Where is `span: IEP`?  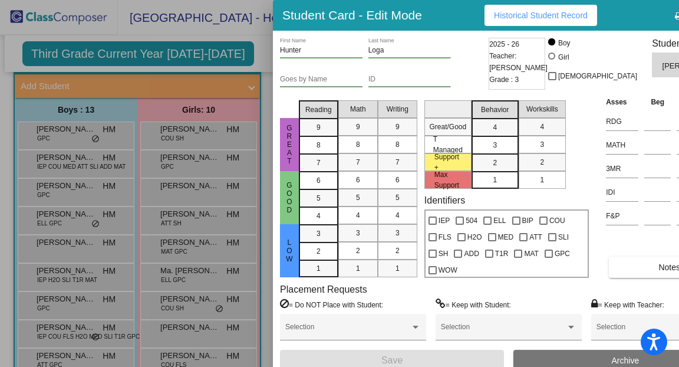
span: IEP is located at coordinates (444, 220).